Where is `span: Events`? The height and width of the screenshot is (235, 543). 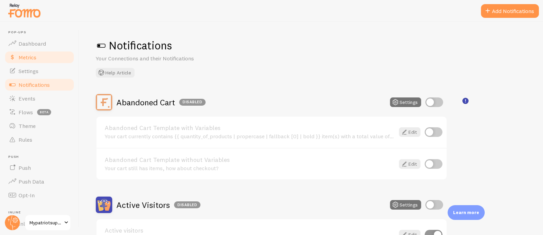
span: Events is located at coordinates (27, 99).